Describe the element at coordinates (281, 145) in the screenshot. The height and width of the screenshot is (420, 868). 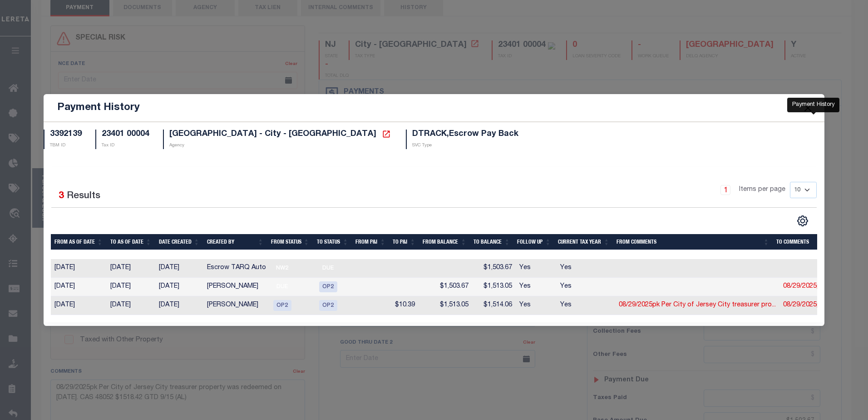
I see `p: Agency` at that location.